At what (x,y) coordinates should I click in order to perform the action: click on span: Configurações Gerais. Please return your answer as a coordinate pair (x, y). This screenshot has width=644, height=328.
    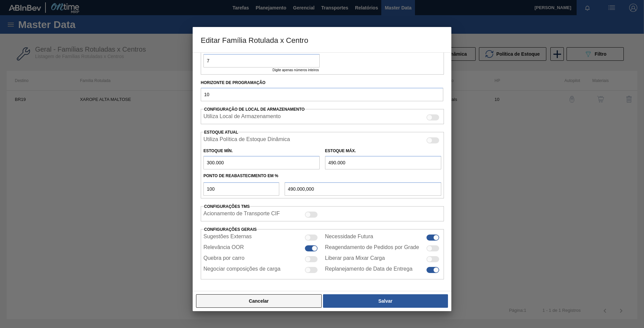
    Looking at the image, I should click on (230, 229).